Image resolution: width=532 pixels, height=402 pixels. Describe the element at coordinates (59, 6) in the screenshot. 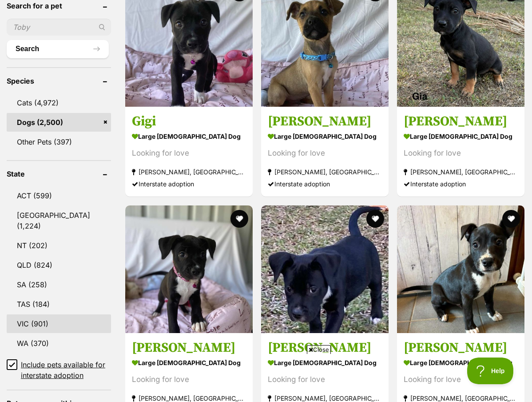

I see `header: Search for a pet` at that location.